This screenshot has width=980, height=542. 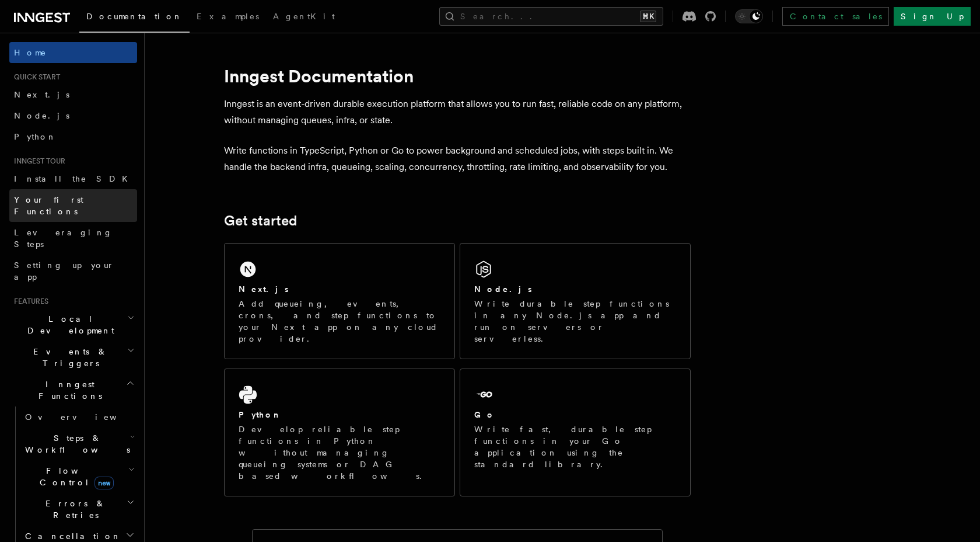 What do you see at coordinates (74, 509) in the screenshot?
I see `span: Errors & Retries` at bounding box center [74, 509].